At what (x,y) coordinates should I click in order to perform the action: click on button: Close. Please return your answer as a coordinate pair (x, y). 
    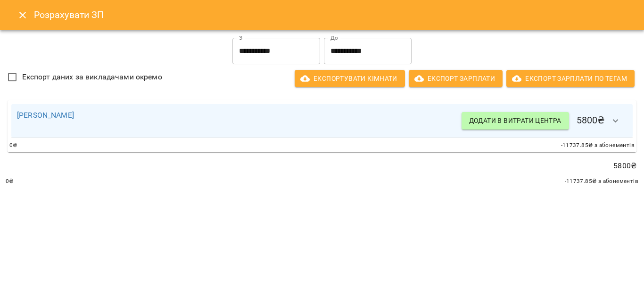
    Looking at the image, I should click on (23, 15).